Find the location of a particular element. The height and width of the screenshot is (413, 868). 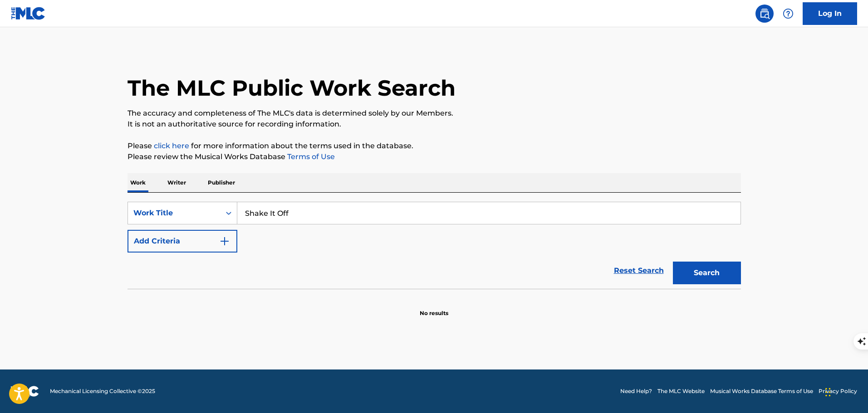

p: No results is located at coordinates (434, 308).